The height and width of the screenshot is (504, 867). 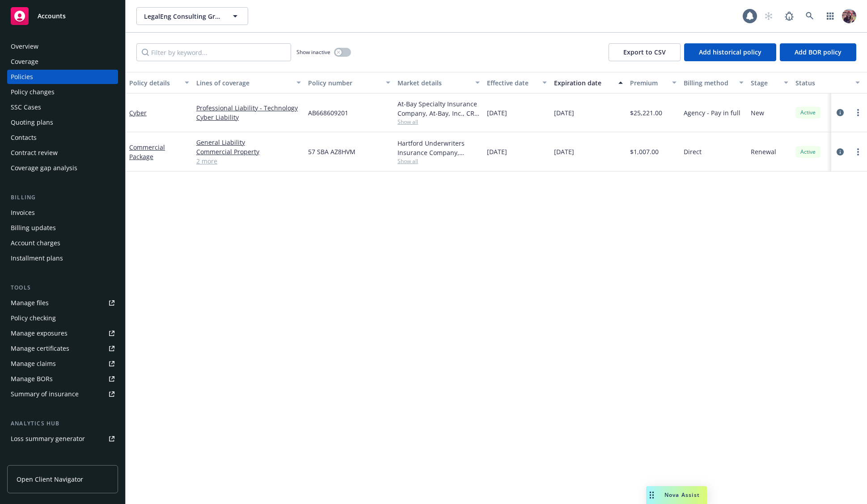 What do you see at coordinates (62, 333) in the screenshot?
I see `span: Manage exposures` at bounding box center [62, 333].